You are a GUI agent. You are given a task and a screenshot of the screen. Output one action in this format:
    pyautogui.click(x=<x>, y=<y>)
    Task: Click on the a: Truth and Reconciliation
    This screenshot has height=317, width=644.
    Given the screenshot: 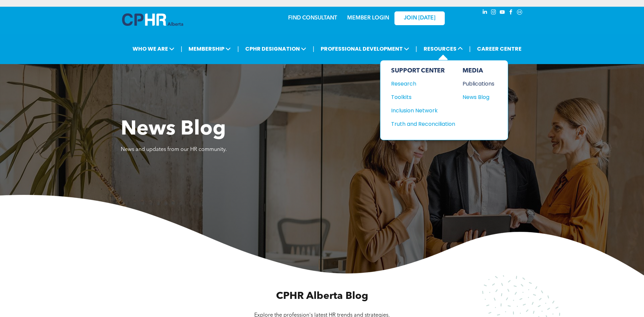 What is the action you would take?
    pyautogui.click(x=423, y=124)
    